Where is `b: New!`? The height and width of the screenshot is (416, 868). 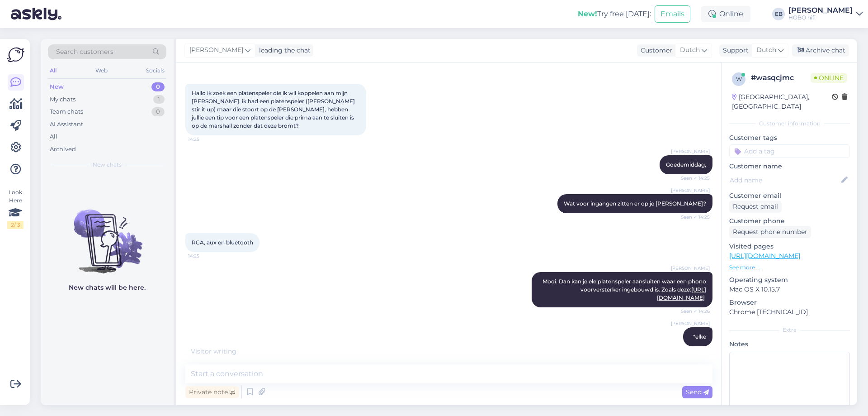
b: New! is located at coordinates (588, 14).